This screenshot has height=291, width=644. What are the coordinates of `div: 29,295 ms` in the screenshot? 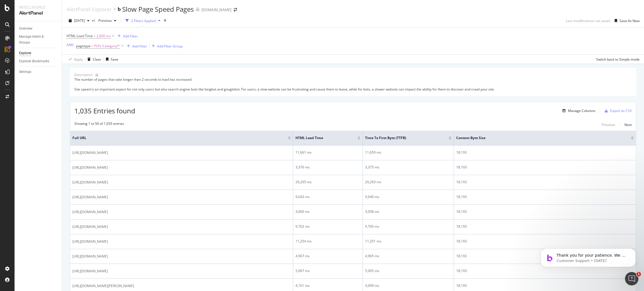 It's located at (328, 182).